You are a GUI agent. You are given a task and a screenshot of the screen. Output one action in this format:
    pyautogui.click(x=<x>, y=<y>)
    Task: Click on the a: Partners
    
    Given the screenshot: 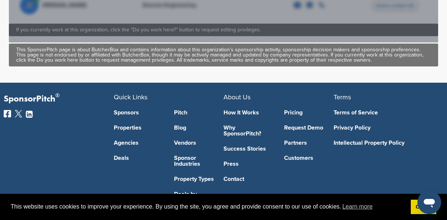 What is the action you would take?
    pyautogui.click(x=309, y=143)
    